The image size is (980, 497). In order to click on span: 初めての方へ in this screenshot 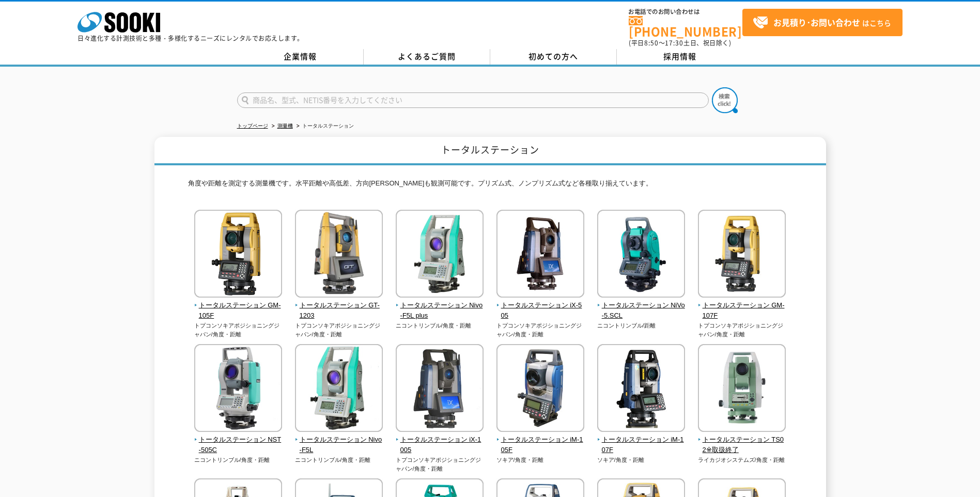, I will do `click(554, 56)`.